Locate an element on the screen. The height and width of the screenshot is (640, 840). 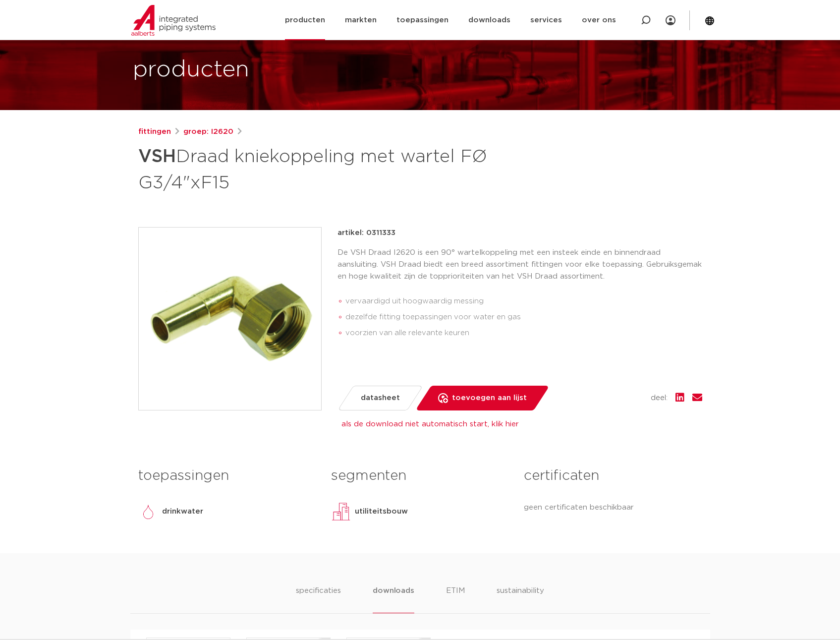
span: datasheet is located at coordinates (380, 398).